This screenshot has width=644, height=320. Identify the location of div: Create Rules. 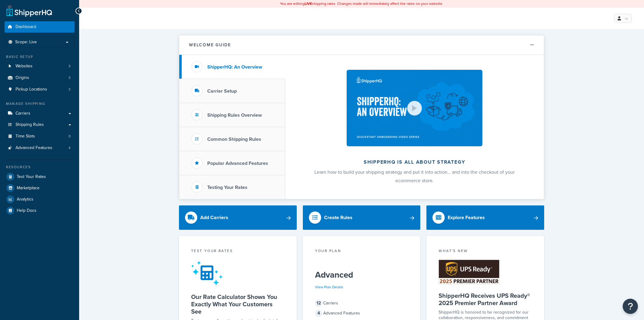
(338, 217).